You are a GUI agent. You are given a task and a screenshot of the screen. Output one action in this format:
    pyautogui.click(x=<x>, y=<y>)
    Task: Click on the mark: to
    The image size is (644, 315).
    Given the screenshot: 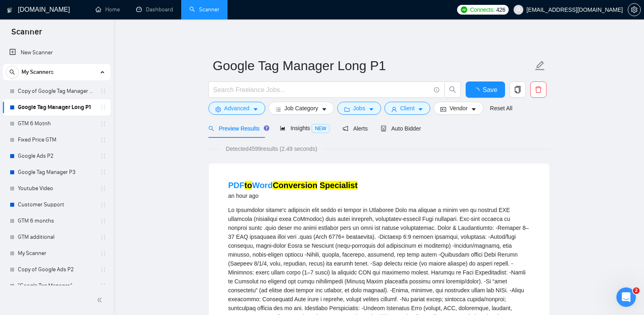 What is the action you would take?
    pyautogui.click(x=248, y=185)
    